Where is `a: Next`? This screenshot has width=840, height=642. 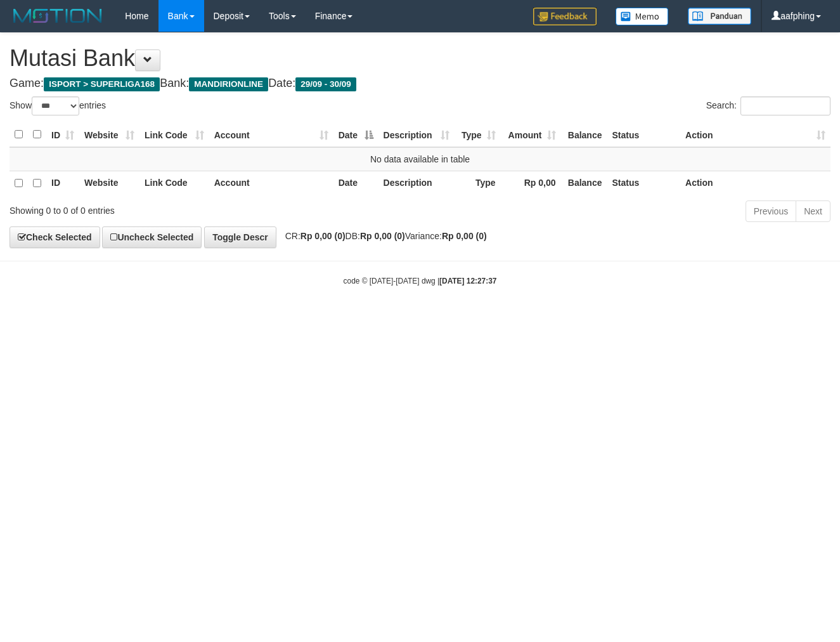
a: Next is located at coordinates (813, 211).